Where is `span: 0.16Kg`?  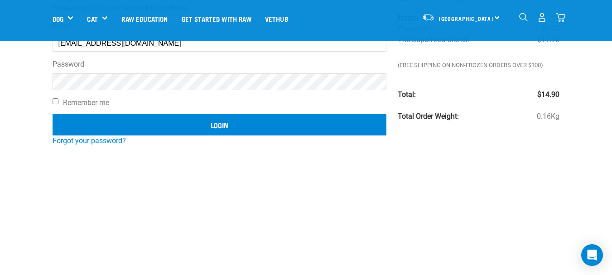
span: 0.16Kg is located at coordinates (548, 116).